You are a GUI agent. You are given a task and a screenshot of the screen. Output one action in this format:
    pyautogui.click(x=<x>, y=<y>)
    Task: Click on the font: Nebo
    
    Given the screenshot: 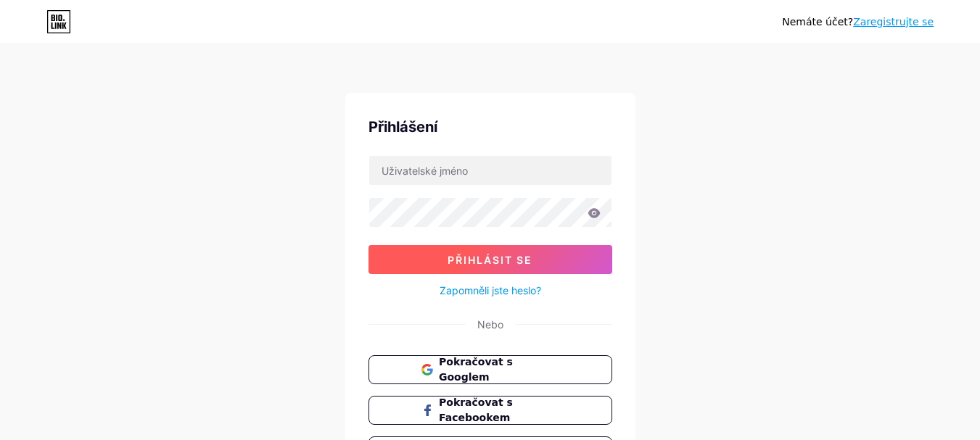 What is the action you would take?
    pyautogui.click(x=490, y=324)
    